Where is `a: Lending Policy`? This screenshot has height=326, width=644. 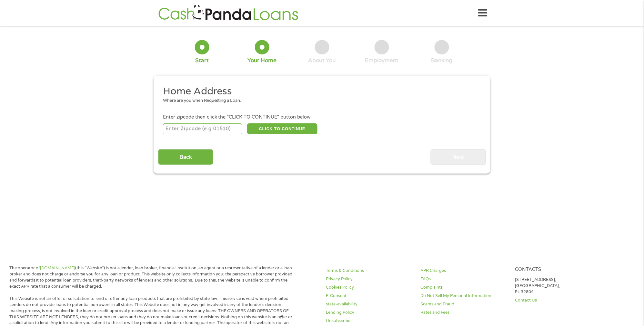 a: Lending Policy is located at coordinates (369, 313).